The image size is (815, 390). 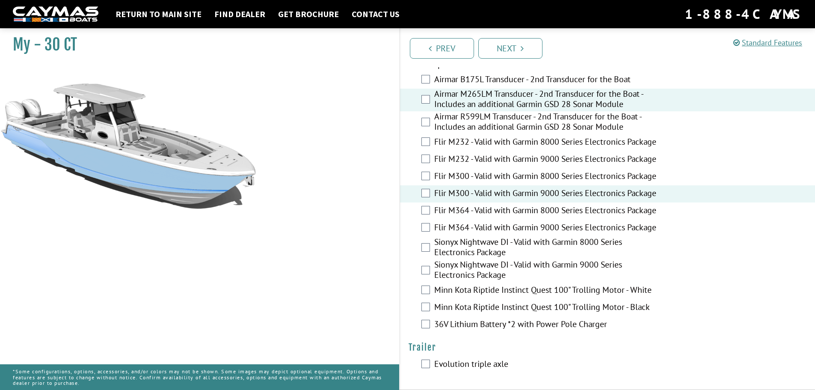 What do you see at coordinates (240, 14) in the screenshot?
I see `a: Find Dealer` at bounding box center [240, 14].